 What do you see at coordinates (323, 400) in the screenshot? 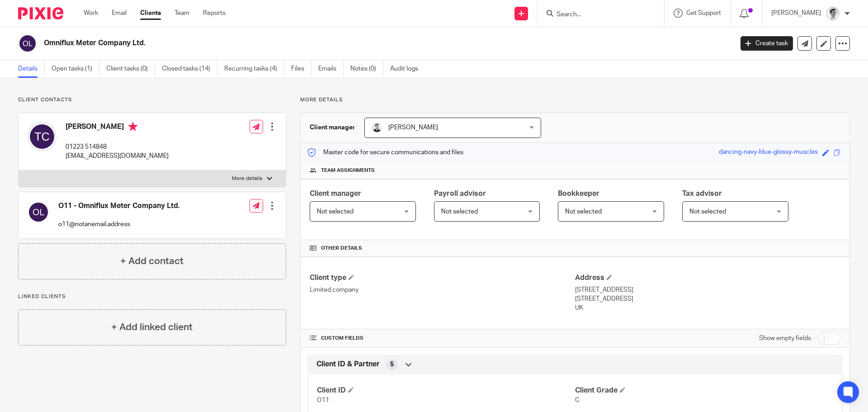
I see `span: O11` at bounding box center [323, 400].